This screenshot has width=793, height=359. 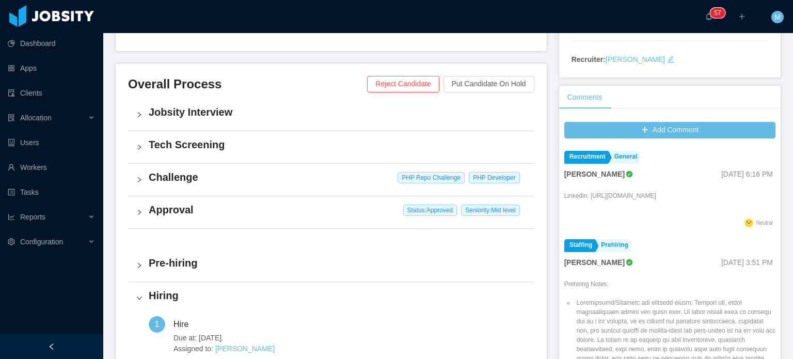 What do you see at coordinates (331, 147) in the screenshot?
I see `div: icon: rightTech Screening` at bounding box center [331, 147].